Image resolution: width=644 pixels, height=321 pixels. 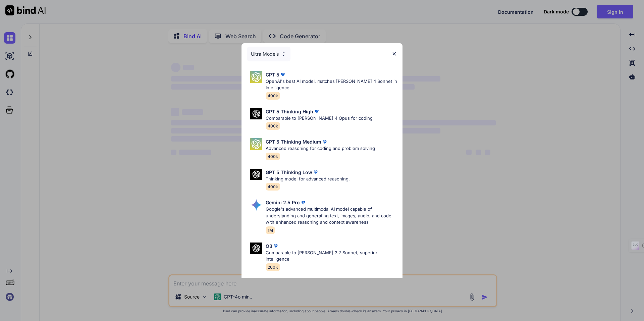 I want to click on p: GPT 5 Thinking Low, so click(x=288, y=172).